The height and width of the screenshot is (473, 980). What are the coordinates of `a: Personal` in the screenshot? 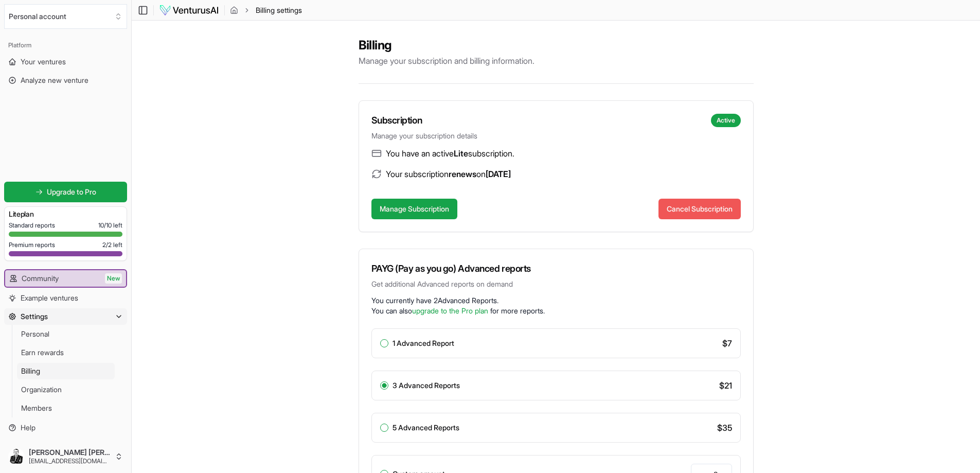 It's located at (66, 334).